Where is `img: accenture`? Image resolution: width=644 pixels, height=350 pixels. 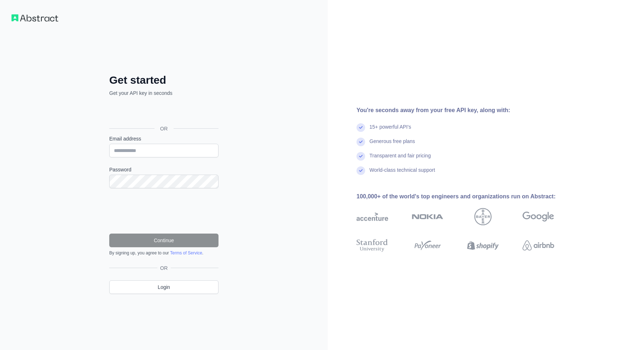
img: accenture is located at coordinates (372, 217).